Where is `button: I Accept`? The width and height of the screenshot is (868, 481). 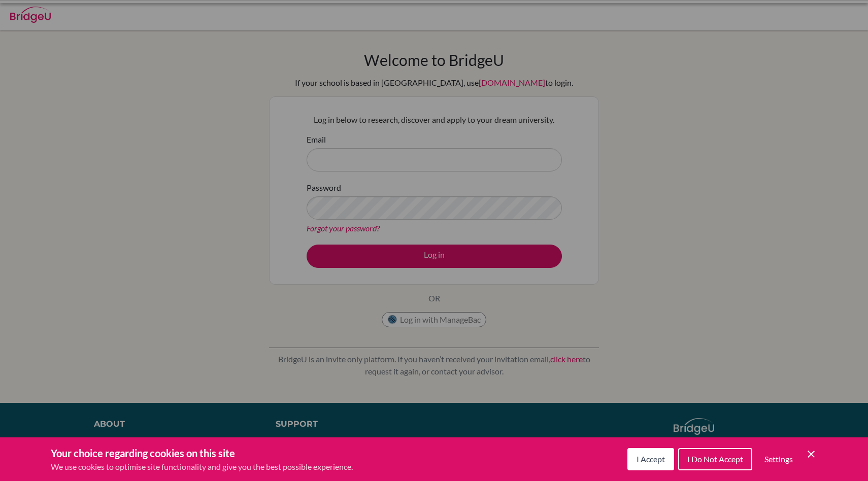
button: I Accept is located at coordinates (651, 459).